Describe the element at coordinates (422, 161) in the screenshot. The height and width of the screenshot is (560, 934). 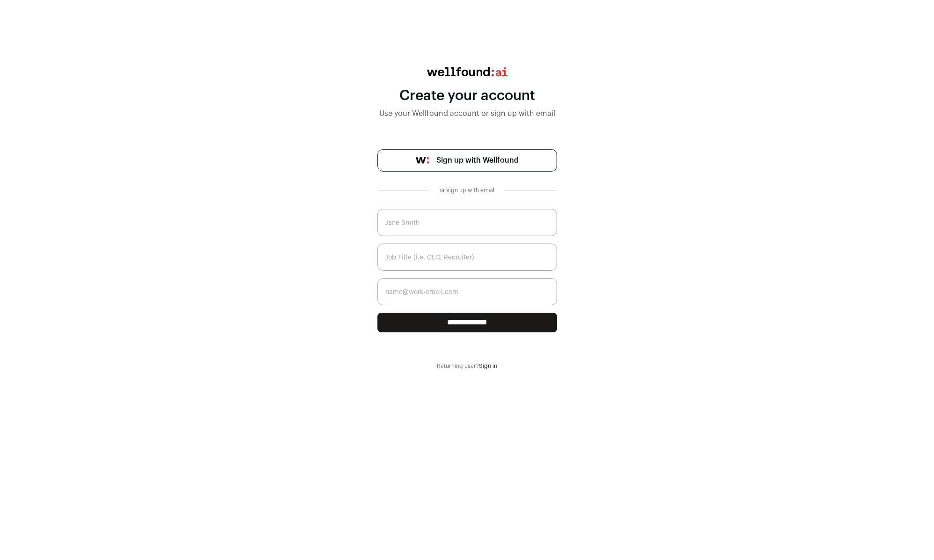
I see `img: wellfound-symbol-flush-black-fb3c872781a75f747ccb3a119075da62bfe97bd399995f84a933054e44a575c4.png` at that location.